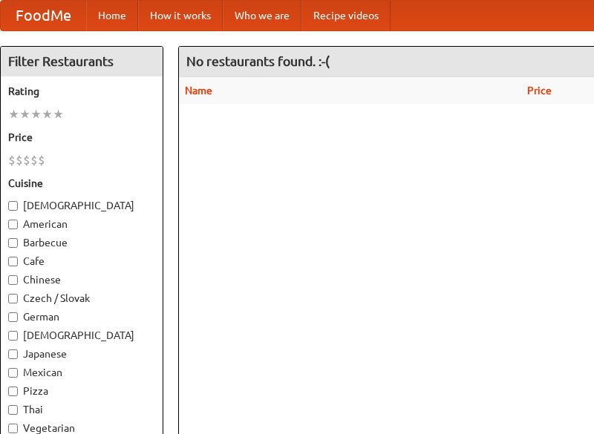 This screenshot has height=434, width=594. I want to click on label: Japanese, so click(82, 354).